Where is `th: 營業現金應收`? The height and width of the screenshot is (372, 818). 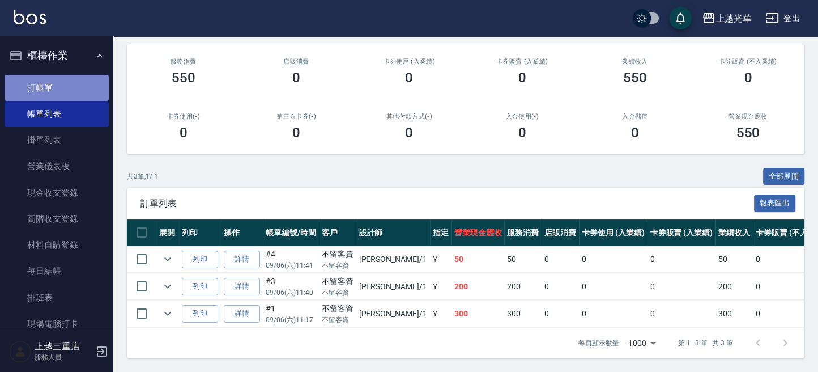
th: 營業現金應收 is located at coordinates (478, 232).